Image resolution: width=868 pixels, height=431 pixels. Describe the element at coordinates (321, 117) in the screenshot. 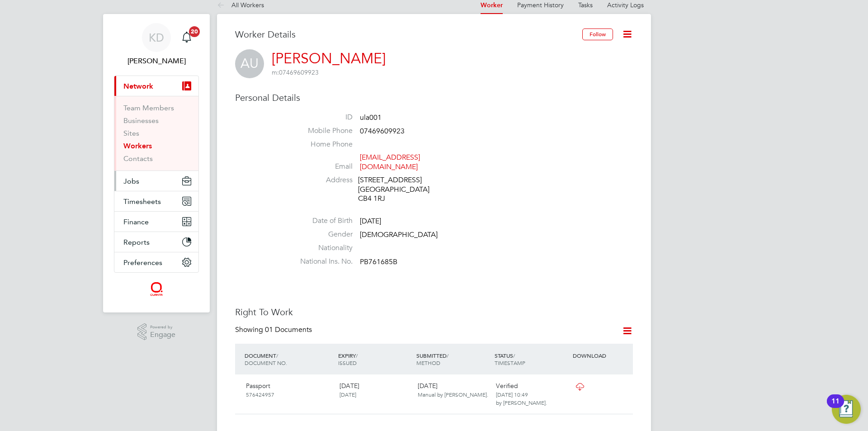

I see `label: ID` at that location.